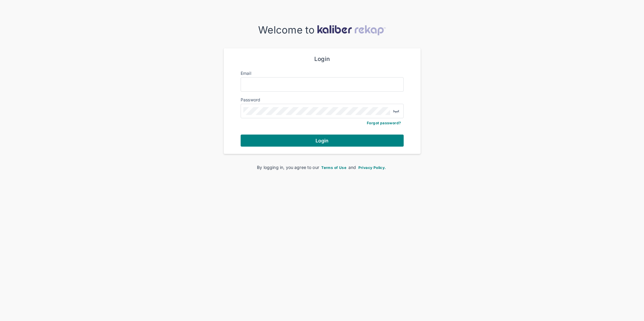 The height and width of the screenshot is (321, 644). What do you see at coordinates (373, 167) in the screenshot?
I see `a: Privacy Policy.` at bounding box center [373, 167].